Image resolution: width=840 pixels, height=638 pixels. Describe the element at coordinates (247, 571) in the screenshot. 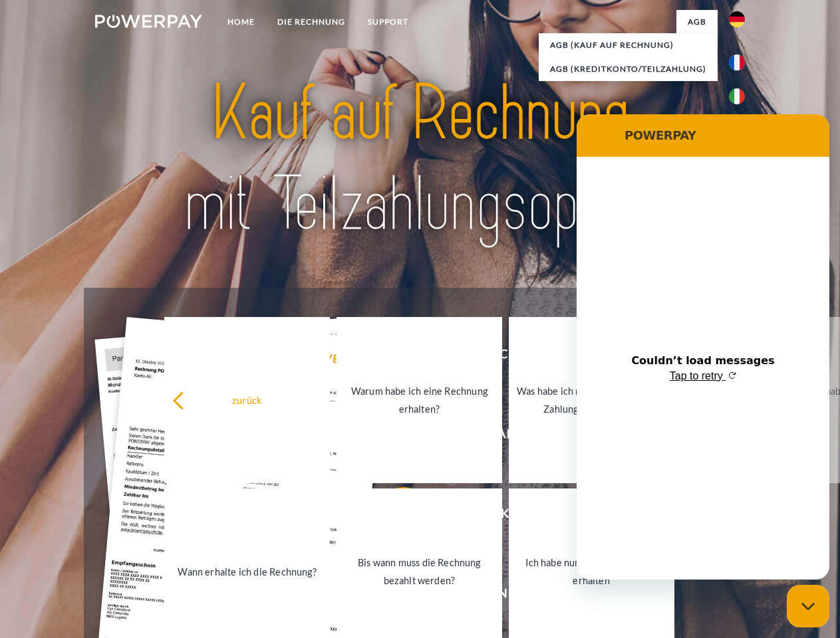

I see `div: Wann erhalte ich die Rechnung?` at that location.